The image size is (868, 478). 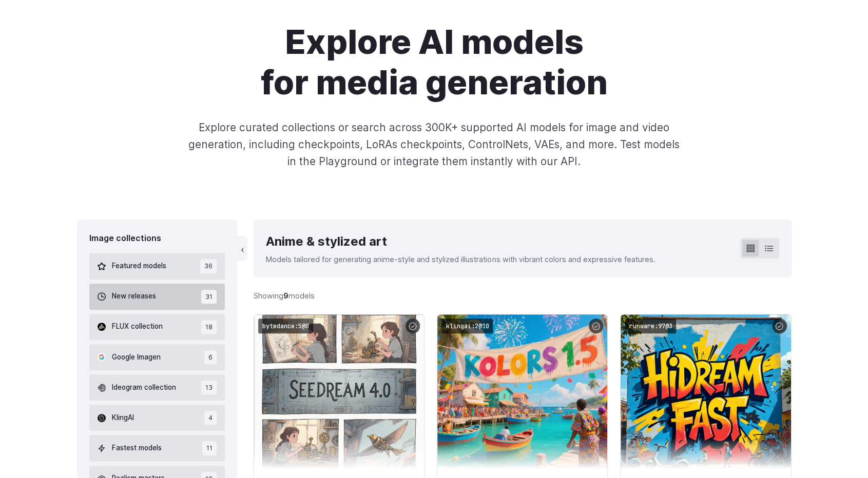 What do you see at coordinates (134, 297) in the screenshot?
I see `span: New releases` at bounding box center [134, 297].